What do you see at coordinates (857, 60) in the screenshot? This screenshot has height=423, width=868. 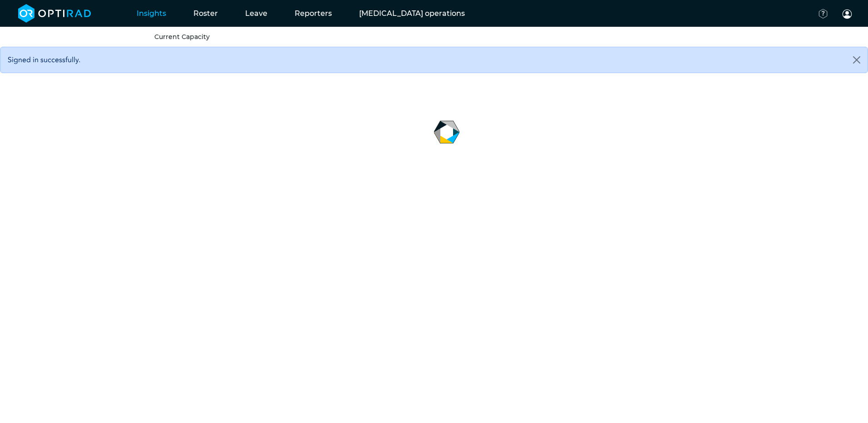 I see `button: Close` at bounding box center [857, 60].